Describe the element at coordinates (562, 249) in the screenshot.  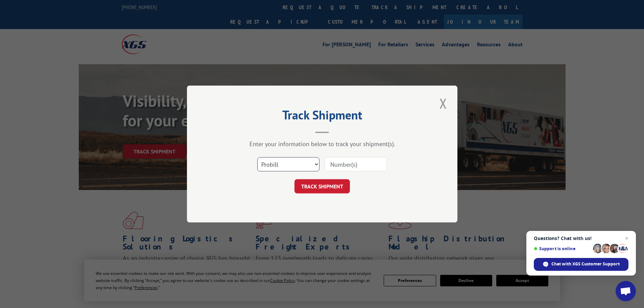
I see `span: Support is online` at that location.